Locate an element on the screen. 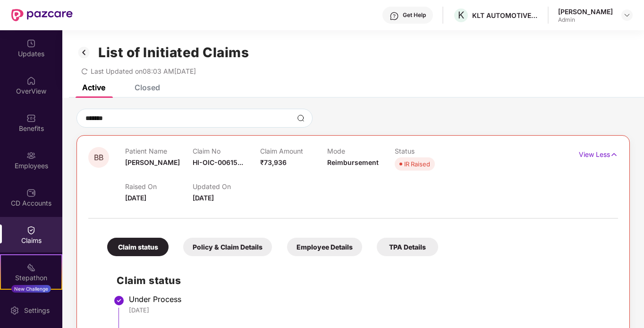 The height and width of the screenshot is (328, 644). img: svg+xml;base64,PHN2ZyBpZD0iSGVscC0zMngzMiIgeG1sbnM9Imh0dHA6Ly93d3cudzMub3JnLzIwMDAvc3ZnIiB3aWR0aD... is located at coordinates (394, 16).